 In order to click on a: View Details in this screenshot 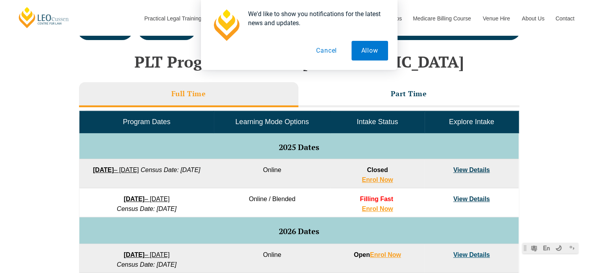, I will do `click(471, 255)`.